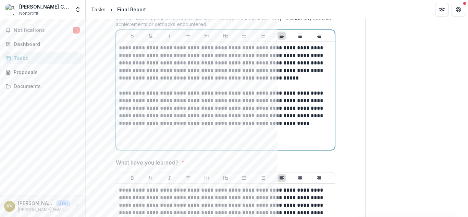  What do you see at coordinates (43, 44) in the screenshot?
I see `a: Dashboard` at bounding box center [43, 44].